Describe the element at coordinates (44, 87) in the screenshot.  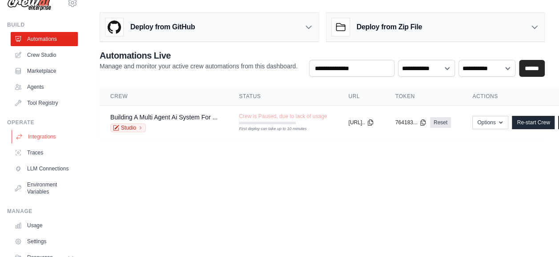
I see `a: Agents` at that location.